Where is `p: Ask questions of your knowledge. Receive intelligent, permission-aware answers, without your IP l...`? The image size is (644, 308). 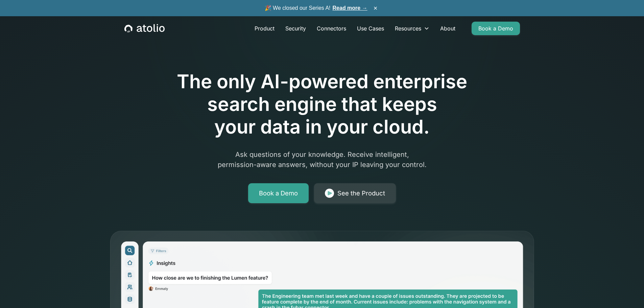 p: Ask questions of your knowledge. Receive intelligent, permission-aware answers, without your IP l... is located at coordinates (322, 159).